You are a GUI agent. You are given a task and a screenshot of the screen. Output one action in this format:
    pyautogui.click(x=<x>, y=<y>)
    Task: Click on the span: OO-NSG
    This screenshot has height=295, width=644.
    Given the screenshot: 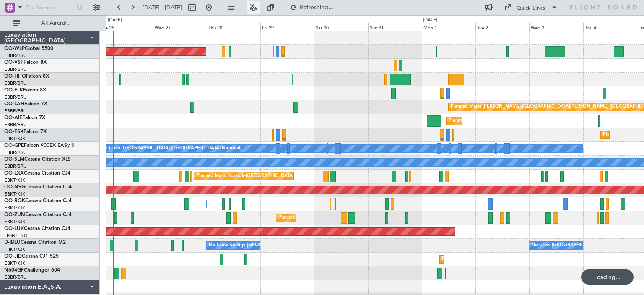 What is the action you would take?
    pyautogui.click(x=14, y=187)
    